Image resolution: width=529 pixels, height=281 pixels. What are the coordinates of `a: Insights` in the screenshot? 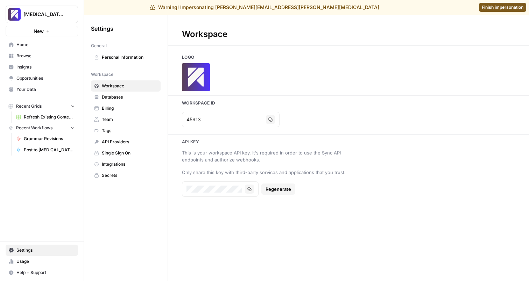 It's located at (42, 67).